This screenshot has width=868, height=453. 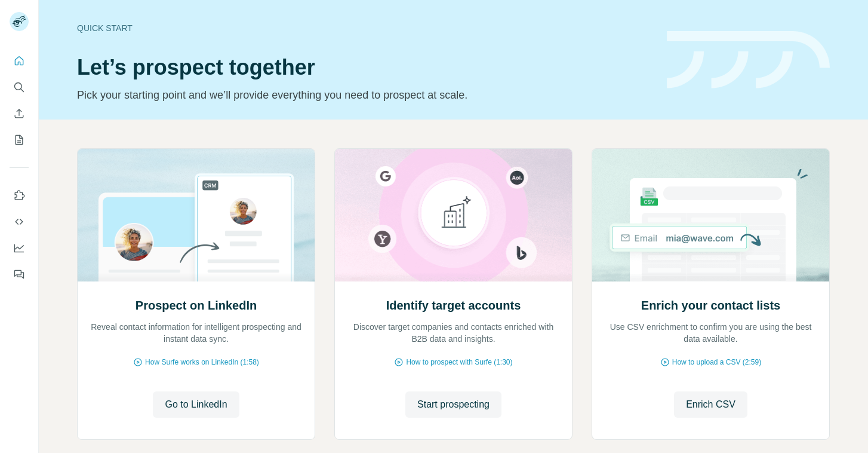 I want to click on p: Discover target companies and contacts enriched with B2B data and insights., so click(x=453, y=332).